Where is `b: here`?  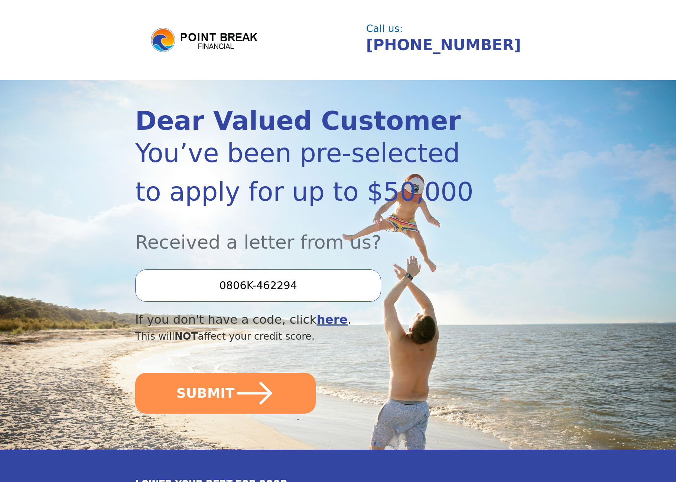 b: here is located at coordinates (332, 319).